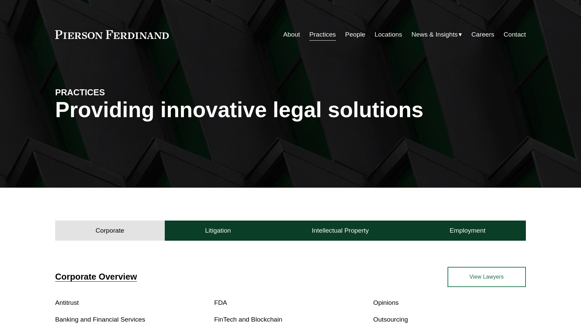 This screenshot has height=333, width=581. I want to click on a: Practices, so click(322, 35).